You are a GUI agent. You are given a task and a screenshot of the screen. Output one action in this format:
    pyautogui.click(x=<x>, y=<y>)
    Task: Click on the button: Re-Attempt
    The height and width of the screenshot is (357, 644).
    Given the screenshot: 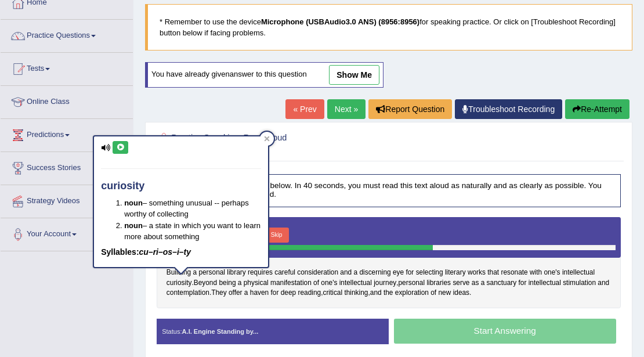 What is the action you would take?
    pyautogui.click(x=597, y=109)
    